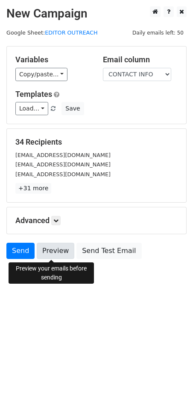 The width and height of the screenshot is (193, 407). Describe the element at coordinates (71, 32) in the screenshot. I see `a: EDITOR OUTREACH` at that location.